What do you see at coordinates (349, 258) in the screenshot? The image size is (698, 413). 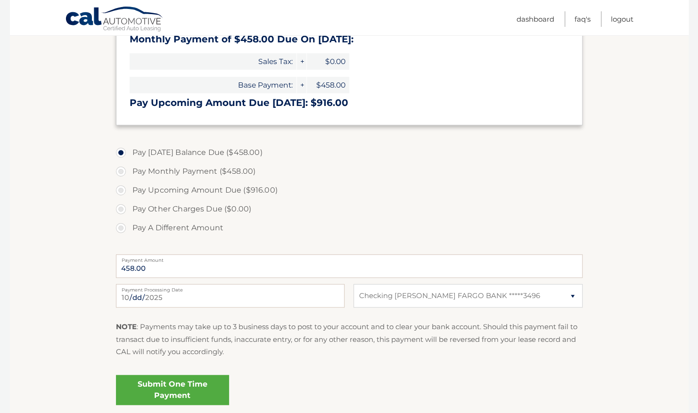 I see `label: Payment Amount` at bounding box center [349, 258].